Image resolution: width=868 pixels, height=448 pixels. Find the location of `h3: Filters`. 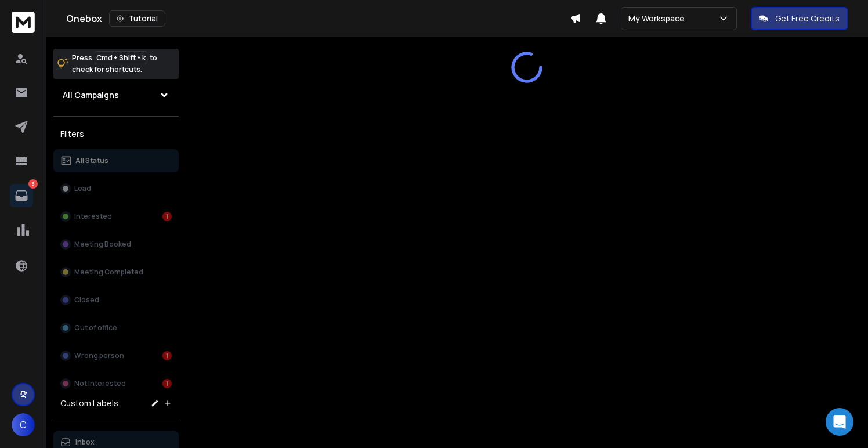

h3: Filters is located at coordinates (116, 134).